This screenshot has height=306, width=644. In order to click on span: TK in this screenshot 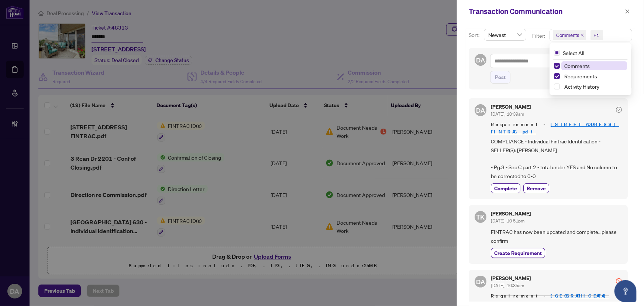, I will do `click(481, 217)`.